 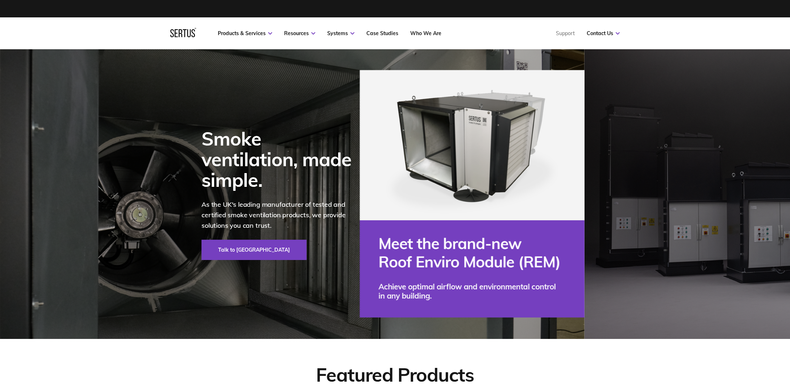 What do you see at coordinates (341, 33) in the screenshot?
I see `a: Systems` at bounding box center [341, 33].